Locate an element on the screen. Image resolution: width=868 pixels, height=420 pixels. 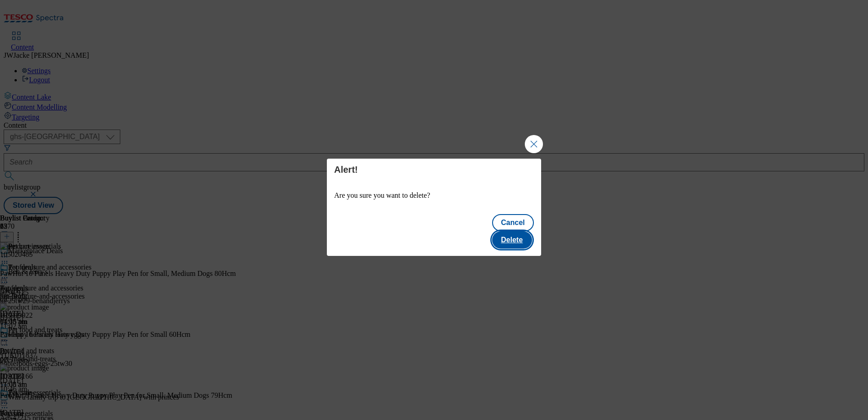
p: Are you sure you want to delete? is located at coordinates (434, 195).